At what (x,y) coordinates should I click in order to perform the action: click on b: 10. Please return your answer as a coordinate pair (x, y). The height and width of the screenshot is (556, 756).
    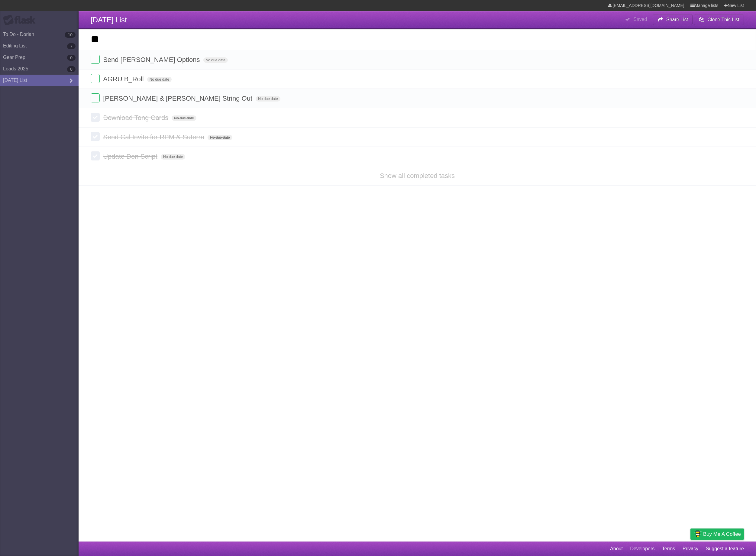
    Looking at the image, I should click on (70, 35).